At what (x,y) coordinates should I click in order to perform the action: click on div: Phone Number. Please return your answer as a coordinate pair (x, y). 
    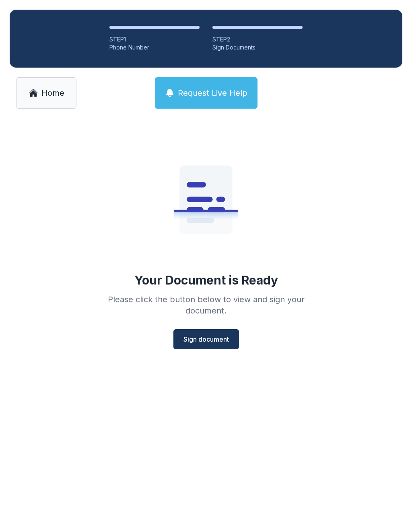
    Looking at the image, I should click on (155, 47).